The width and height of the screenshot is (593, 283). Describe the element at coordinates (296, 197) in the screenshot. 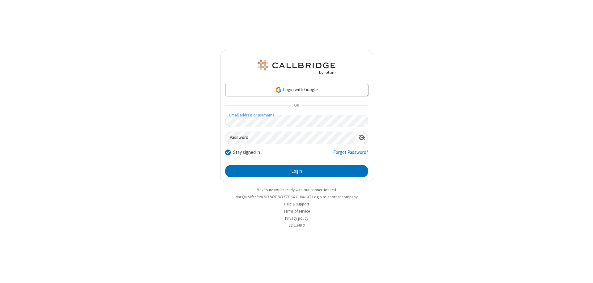

I see `li: Not QA Selenium DO NOT DELETE OR CHANGE?` at that location.